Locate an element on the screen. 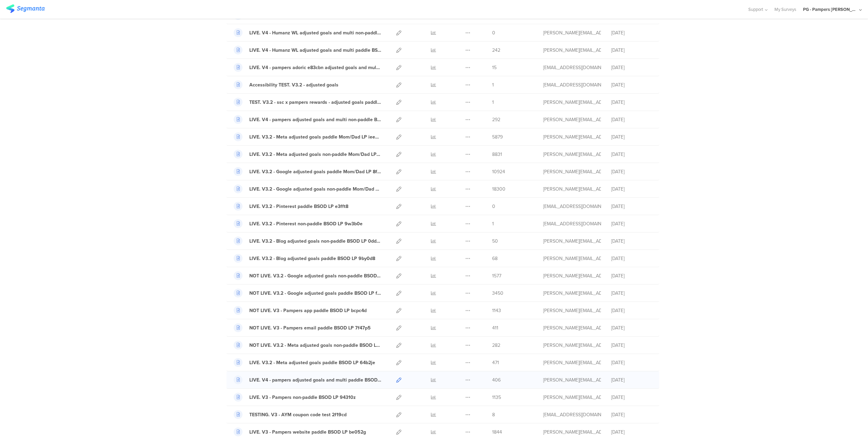 The width and height of the screenshot is (868, 437). div: LIVE. V4 - pampers adjusted goals and multi non-paddle BSOD LP c5s842 is located at coordinates (315, 120).